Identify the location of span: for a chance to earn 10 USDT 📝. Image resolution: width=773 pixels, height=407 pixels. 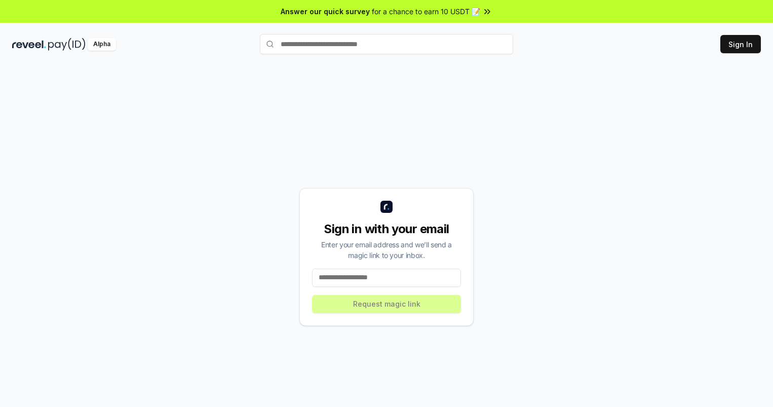
(426, 11).